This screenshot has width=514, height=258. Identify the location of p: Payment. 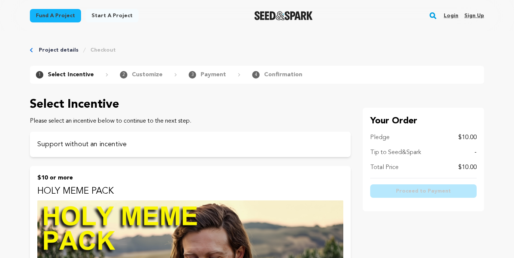
(213, 75).